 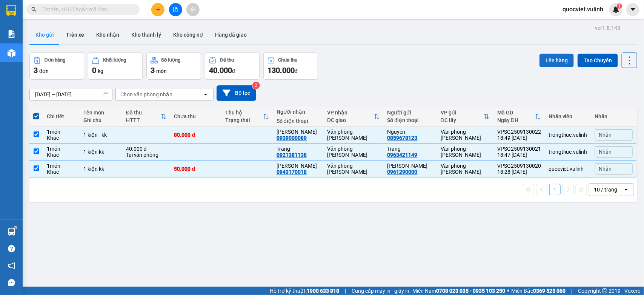 What do you see at coordinates (143, 120) in the screenshot?
I see `div: HTTT` at bounding box center [143, 120].